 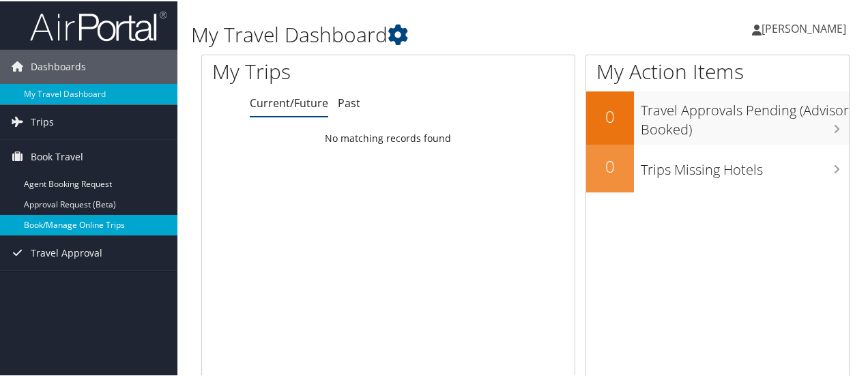 What do you see at coordinates (311, 70) in the screenshot?
I see `h1: My Trips` at bounding box center [311, 70].